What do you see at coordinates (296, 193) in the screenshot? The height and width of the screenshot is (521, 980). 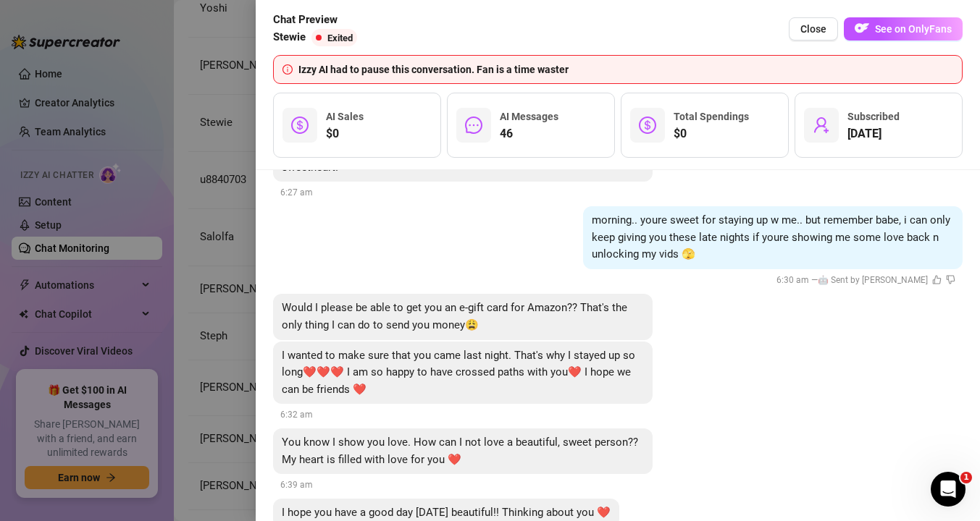 I see `span: 6:27 am` at bounding box center [296, 193].